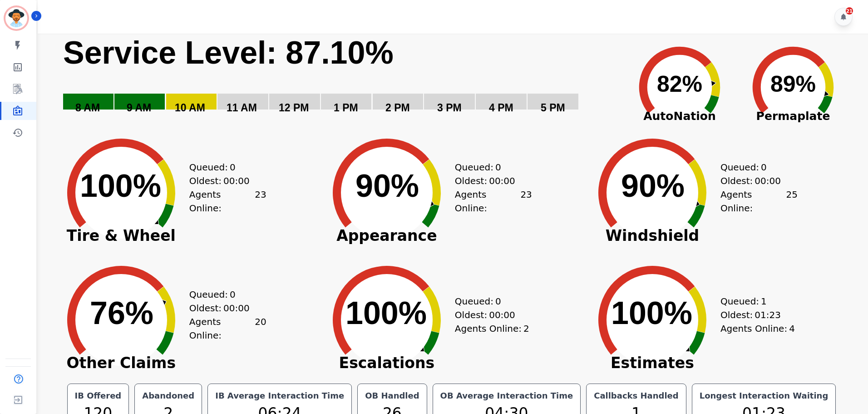 Image resolution: width=868 pixels, height=414 pixels. I want to click on span: 2, so click(526, 329).